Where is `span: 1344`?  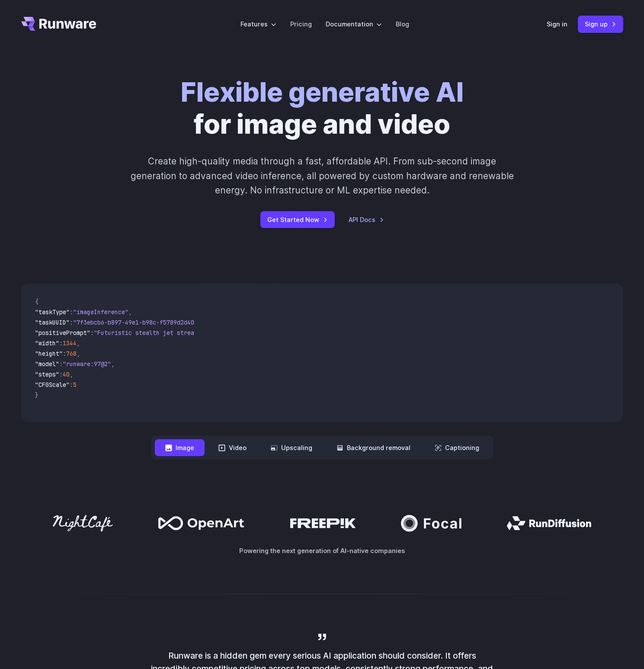
span: 1344 is located at coordinates (70, 343).